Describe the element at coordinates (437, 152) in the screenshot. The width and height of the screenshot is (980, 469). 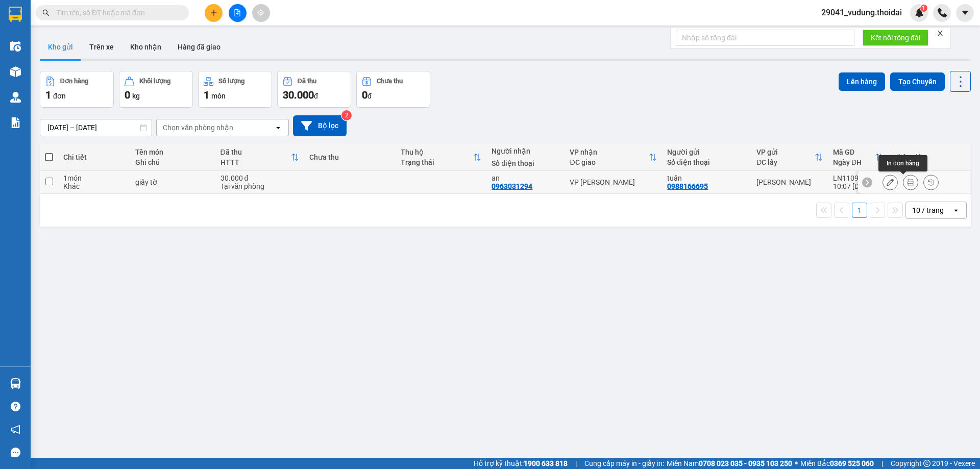
I see `div: Thu hộ` at that location.